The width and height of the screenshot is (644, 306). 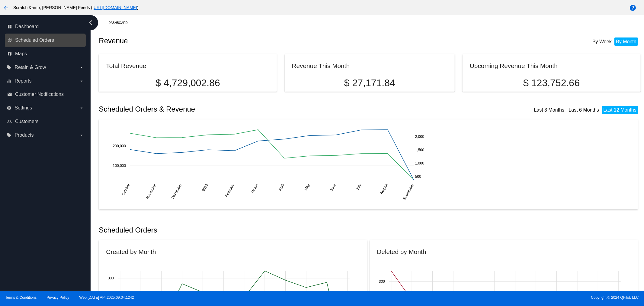 What do you see at coordinates (206, 188) in the screenshot?
I see `text: 2025` at bounding box center [206, 188].